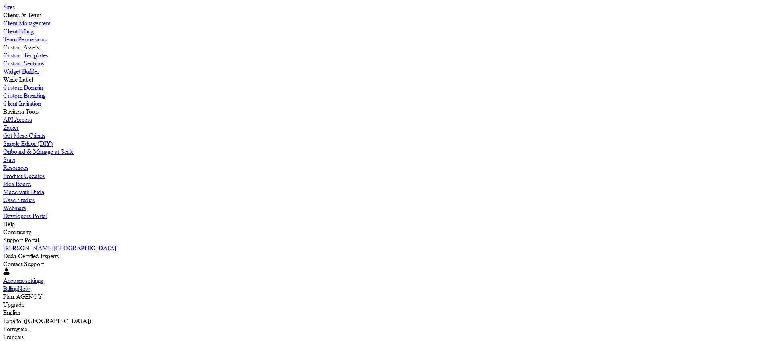  What do you see at coordinates (22, 15) in the screenshot?
I see `label: Clients & Team` at bounding box center [22, 15].